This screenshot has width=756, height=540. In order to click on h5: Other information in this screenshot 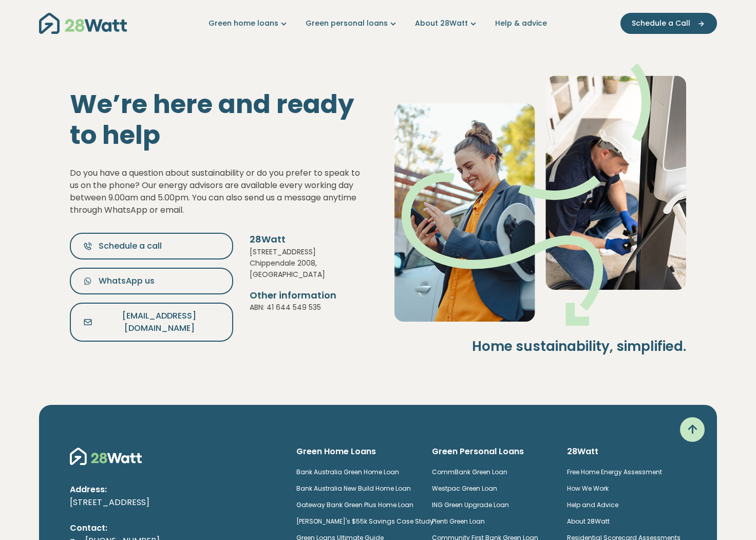, I will do `click(306, 295)`.